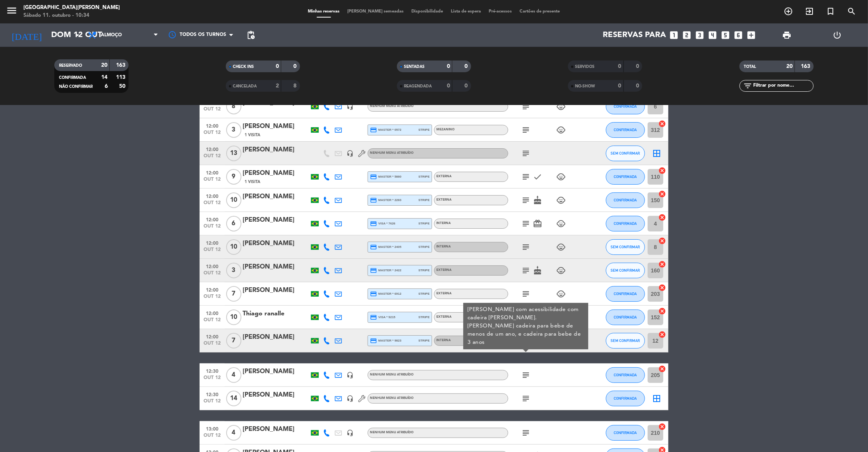  What do you see at coordinates (751, 35) in the screenshot?
I see `i: add_box` at bounding box center [751, 35].